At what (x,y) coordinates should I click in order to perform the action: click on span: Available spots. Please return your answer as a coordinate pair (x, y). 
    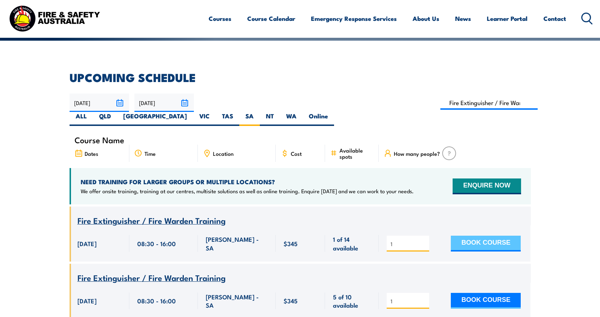
    Looking at the image, I should click on (356, 153).